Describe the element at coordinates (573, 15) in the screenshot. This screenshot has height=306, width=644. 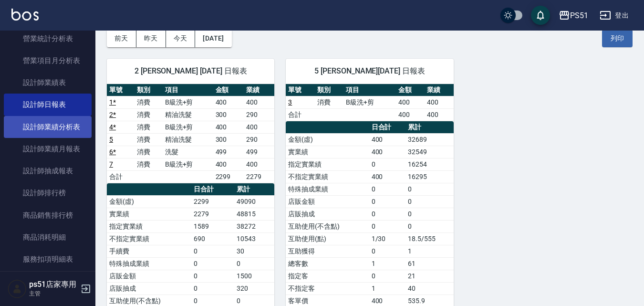
I see `button: PS51` at that location.